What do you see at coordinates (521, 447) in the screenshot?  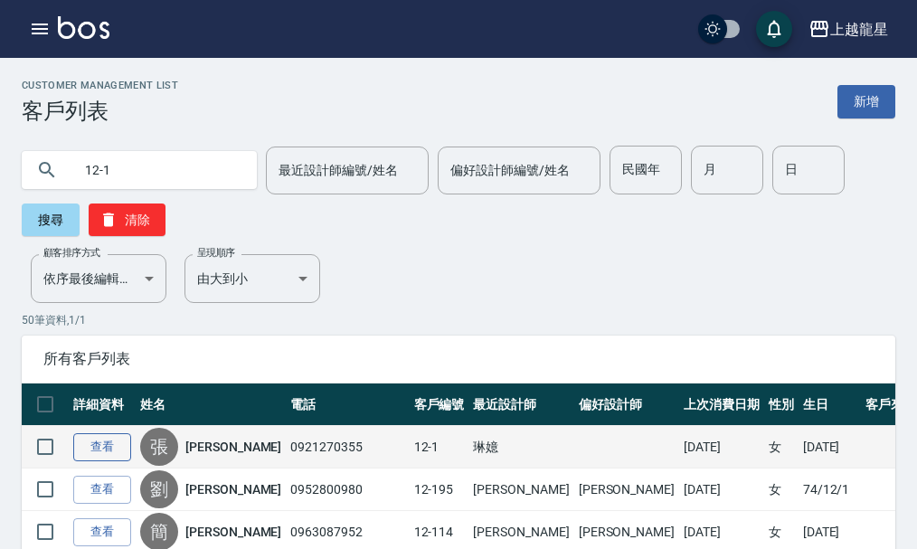 I see `td: 琳嬑` at bounding box center [521, 447].